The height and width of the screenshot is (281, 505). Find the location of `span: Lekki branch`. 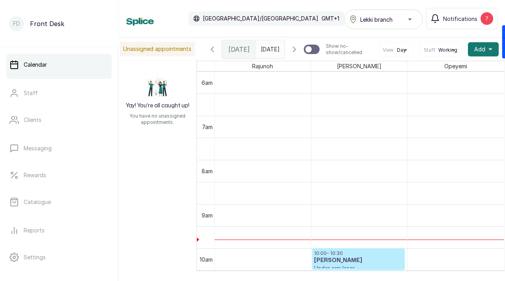

span: Lekki branch is located at coordinates (377, 19).